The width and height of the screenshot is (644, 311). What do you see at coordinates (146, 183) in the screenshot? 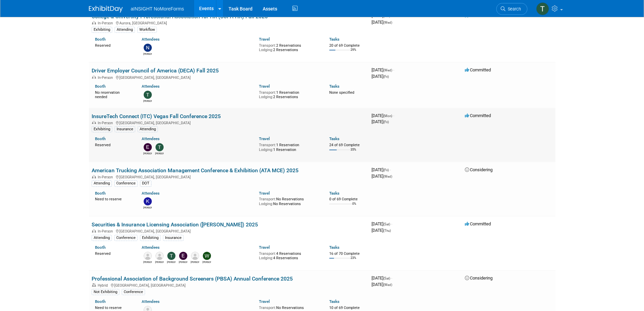
I see `div: DOT` at bounding box center [146, 183].